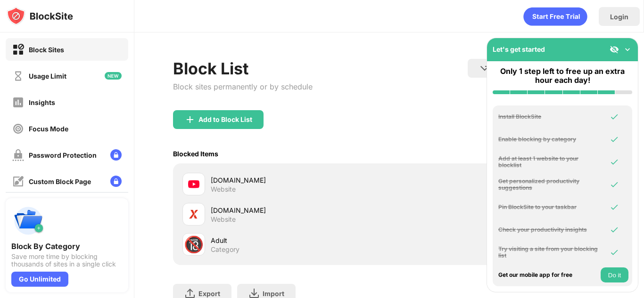  I want to click on div: Save more time by blocking thousands of sites in a single click, so click(67, 261).